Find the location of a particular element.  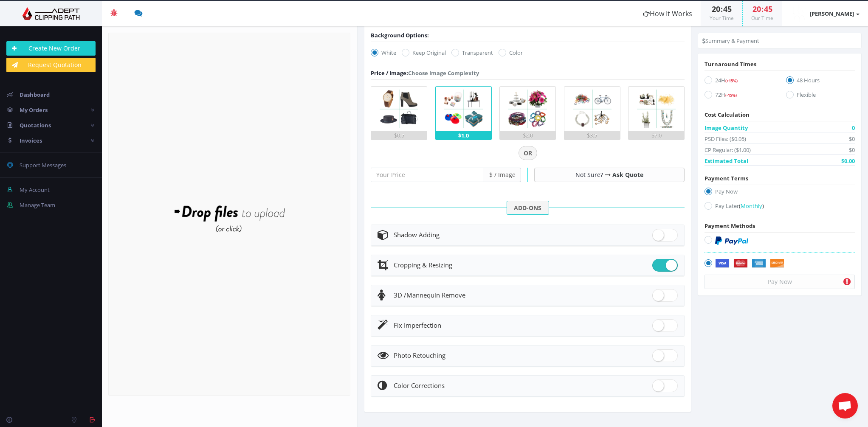

img: Securely by Stripe is located at coordinates (749, 264).